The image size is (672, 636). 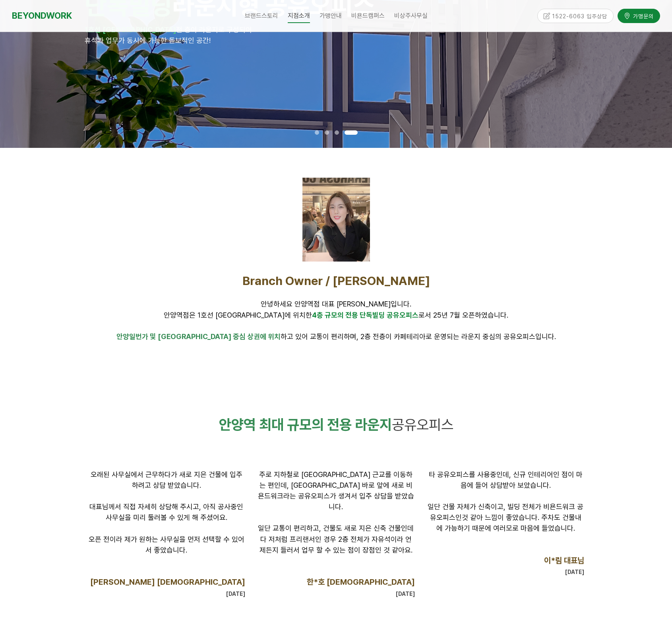 What do you see at coordinates (506, 517) in the screenshot?
I see `span: 일단 건물 자체가 신축이고, 빌딩 전체가 비욘드워크 공유오피스인것 같아 느낌이 좋았습니다. 주차도 건물내에 가능하기 때문에 여러모로 마음에 들었습니다.` at bounding box center [506, 517].